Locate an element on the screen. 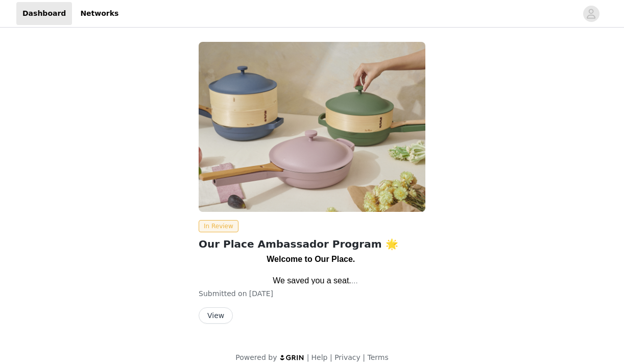 The height and width of the screenshot is (364, 624). a: Dashboard is located at coordinates (44, 13).